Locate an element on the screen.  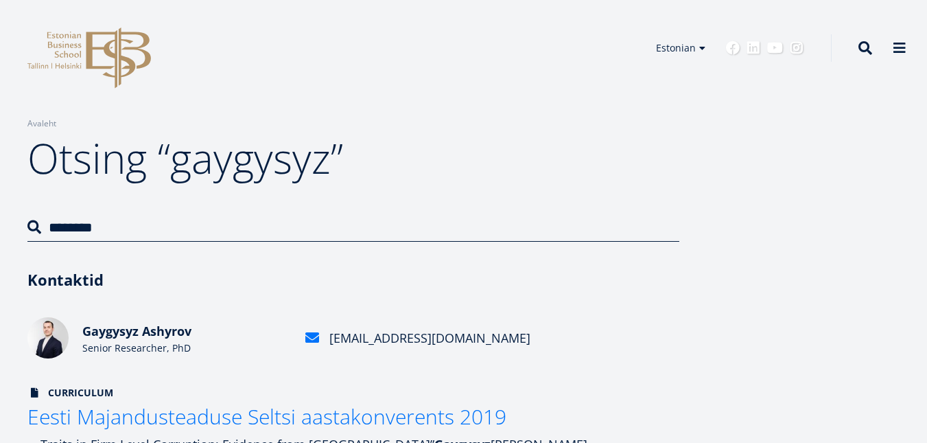
div: Senior Researcher, PhD is located at coordinates (185, 348).